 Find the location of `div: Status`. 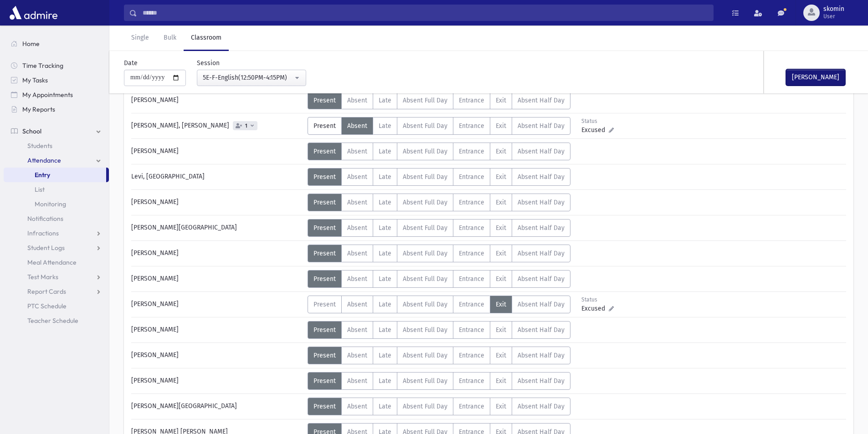

div: Status is located at coordinates (602, 121).